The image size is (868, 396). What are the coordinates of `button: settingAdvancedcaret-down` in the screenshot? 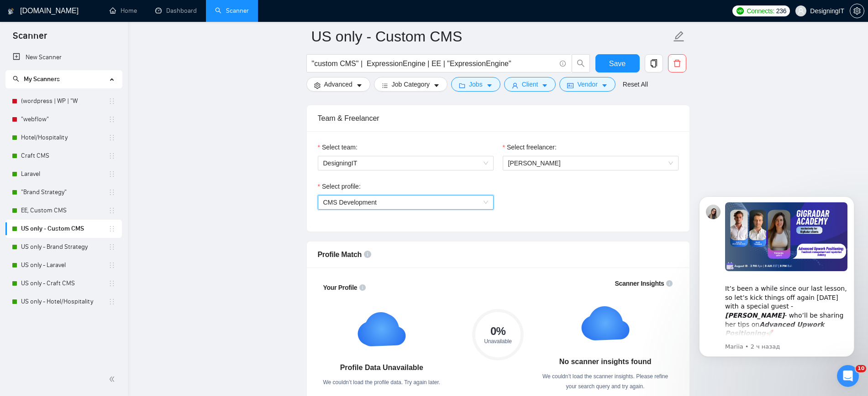 It's located at (338, 85).